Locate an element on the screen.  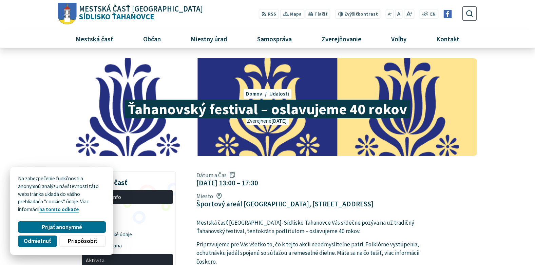
span: Samospráva is located at coordinates (274, 39).